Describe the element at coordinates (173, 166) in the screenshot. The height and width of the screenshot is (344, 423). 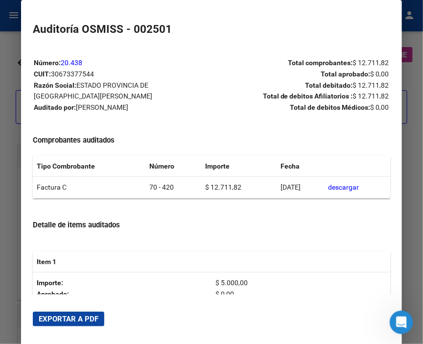
I see `th: Número` at that location.